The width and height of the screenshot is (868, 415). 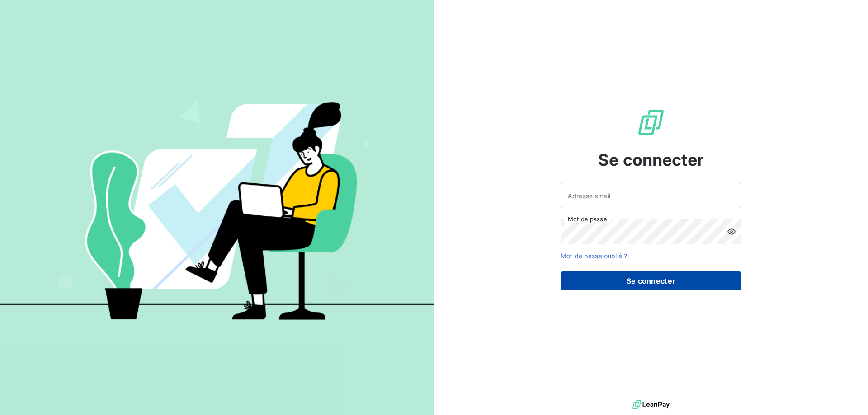 I want to click on img: Logo LeanPay, so click(x=651, y=122).